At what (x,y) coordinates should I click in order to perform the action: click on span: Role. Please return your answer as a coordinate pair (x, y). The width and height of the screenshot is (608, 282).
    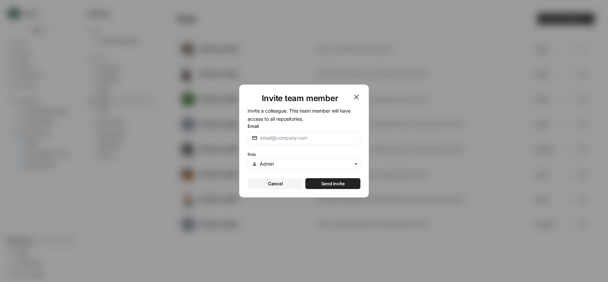
    Looking at the image, I should click on (252, 154).